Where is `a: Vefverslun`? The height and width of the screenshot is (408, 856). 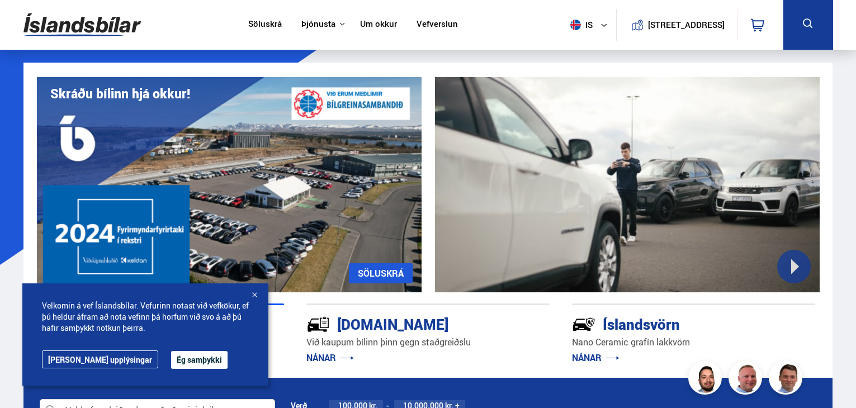 a: Vefverslun is located at coordinates (437, 25).